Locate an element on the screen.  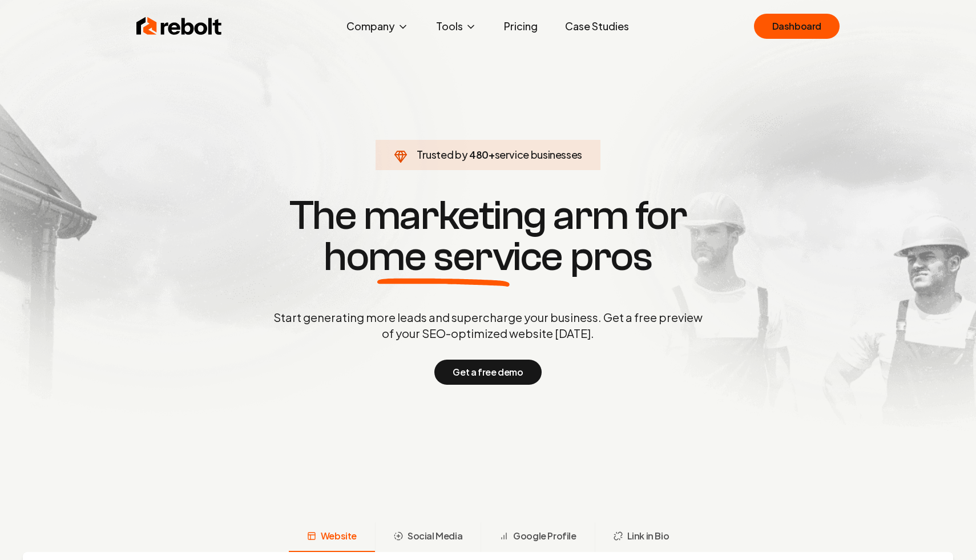
button: Company is located at coordinates (377, 26).